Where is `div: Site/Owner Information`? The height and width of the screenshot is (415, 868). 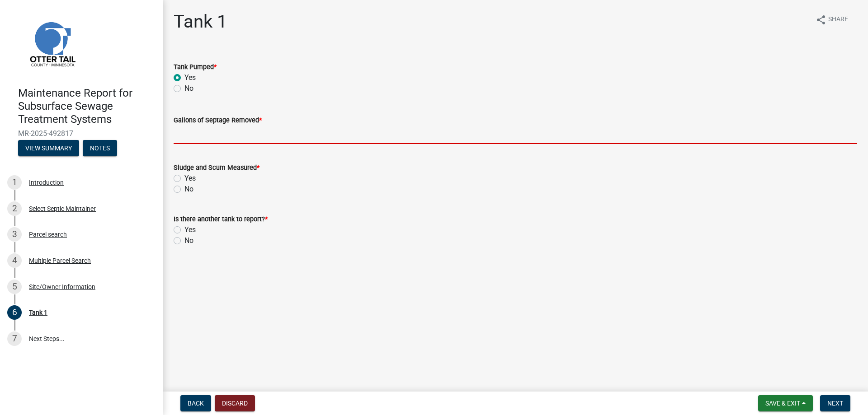
div: Site/Owner Information is located at coordinates (62, 287).